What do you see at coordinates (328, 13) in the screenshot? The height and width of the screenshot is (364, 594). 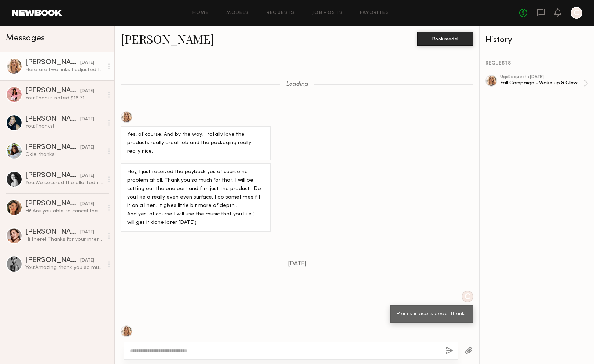 I see `a: Job Posts` at bounding box center [328, 13].